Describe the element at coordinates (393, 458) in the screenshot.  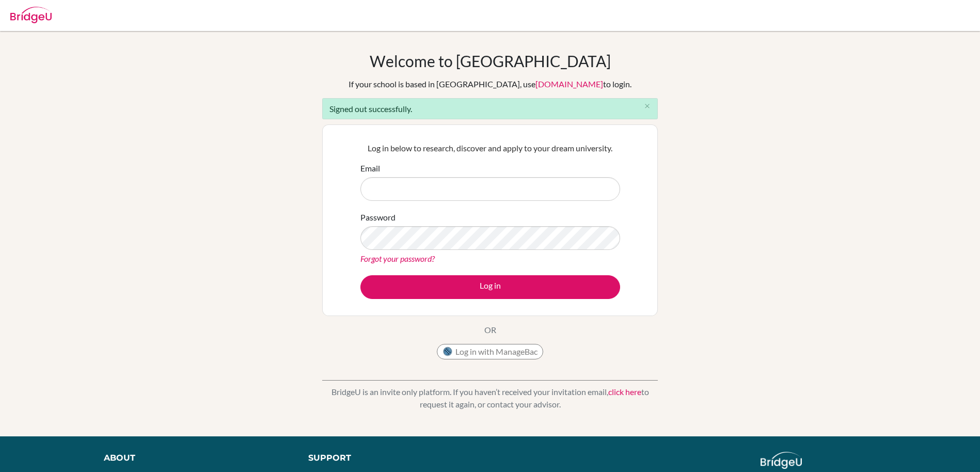
I see `div: Support` at that location.